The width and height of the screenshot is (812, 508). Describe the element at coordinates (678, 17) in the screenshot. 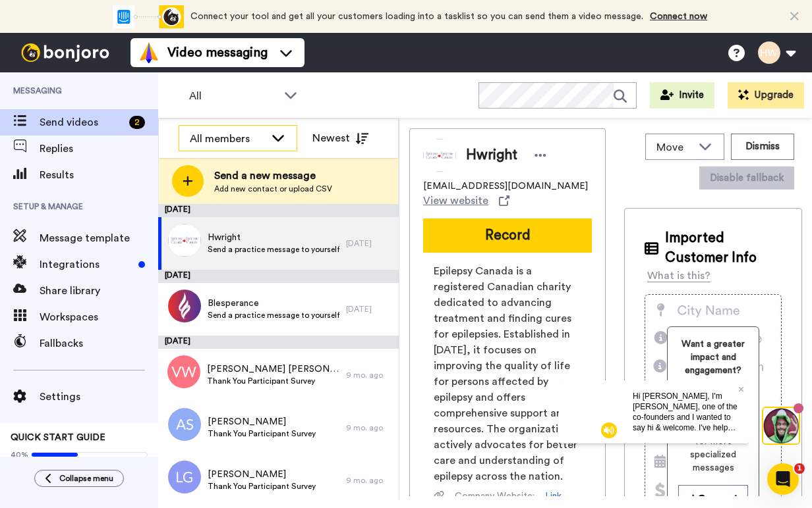

I see `a: Connect now` at that location.